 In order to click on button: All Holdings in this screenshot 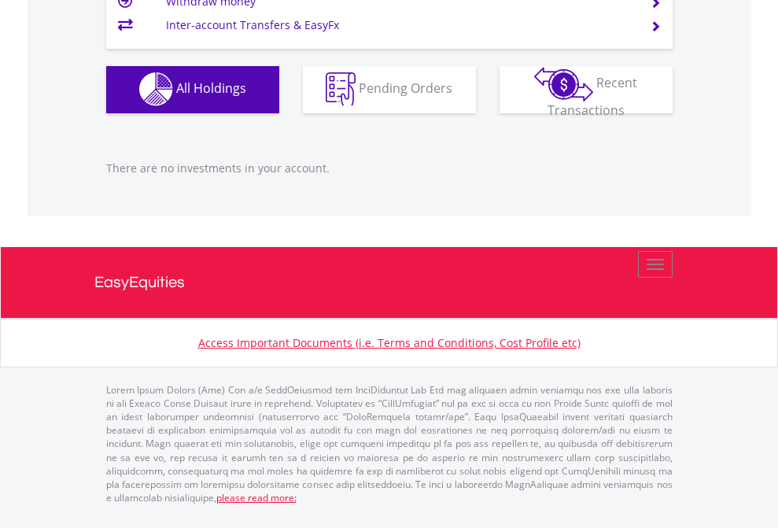, I will do `click(193, 90)`.